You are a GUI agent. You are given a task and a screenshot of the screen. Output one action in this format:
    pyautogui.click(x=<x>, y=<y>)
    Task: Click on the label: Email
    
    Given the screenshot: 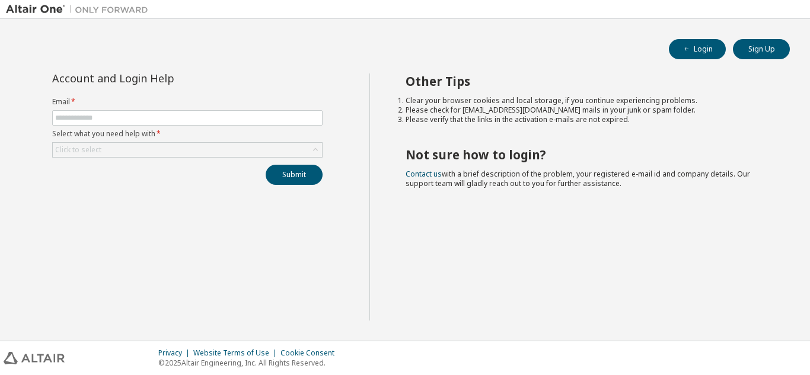 What is the action you would take?
    pyautogui.click(x=187, y=102)
    